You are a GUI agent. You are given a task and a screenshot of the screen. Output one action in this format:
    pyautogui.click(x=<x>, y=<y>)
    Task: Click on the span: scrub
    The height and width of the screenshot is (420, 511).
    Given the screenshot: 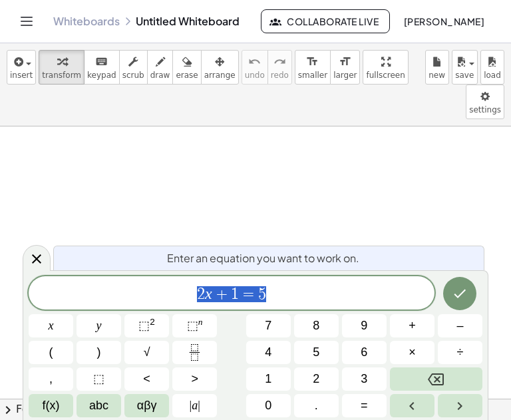 What is the action you would take?
    pyautogui.click(x=133, y=75)
    